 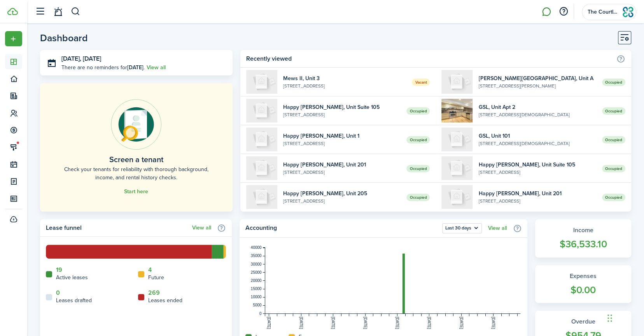 What do you see at coordinates (625, 38) in the screenshot?
I see `button: Customise` at bounding box center [625, 38].